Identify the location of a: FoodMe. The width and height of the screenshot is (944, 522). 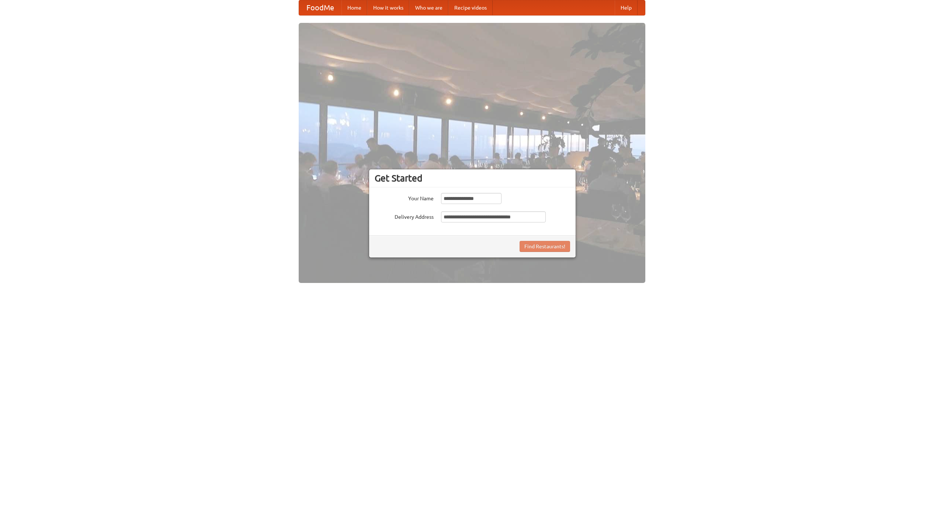
(320, 8).